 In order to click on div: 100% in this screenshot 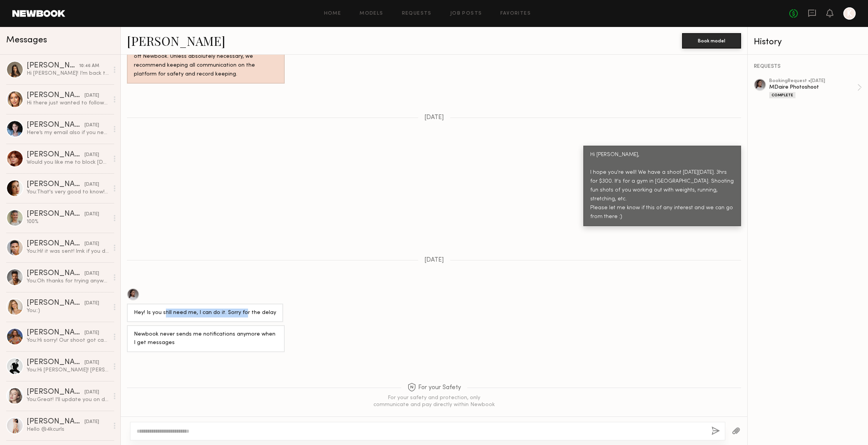, I will do `click(67, 221)`.